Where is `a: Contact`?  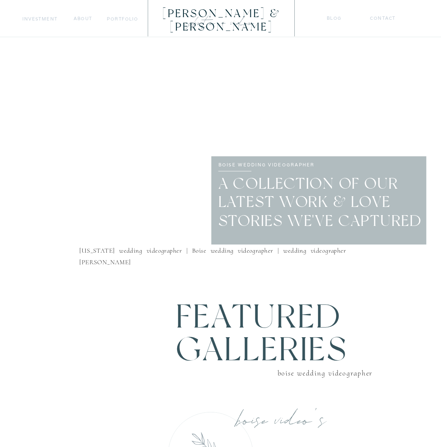
a: Contact is located at coordinates (383, 18).